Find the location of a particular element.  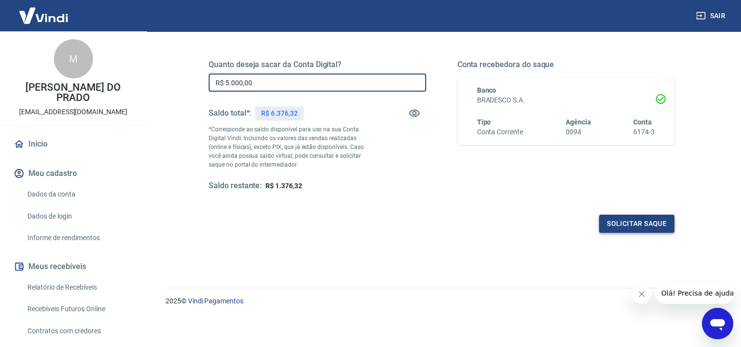

h5: Quanto deseja sacar da Conta Digital? is located at coordinates (318, 65).